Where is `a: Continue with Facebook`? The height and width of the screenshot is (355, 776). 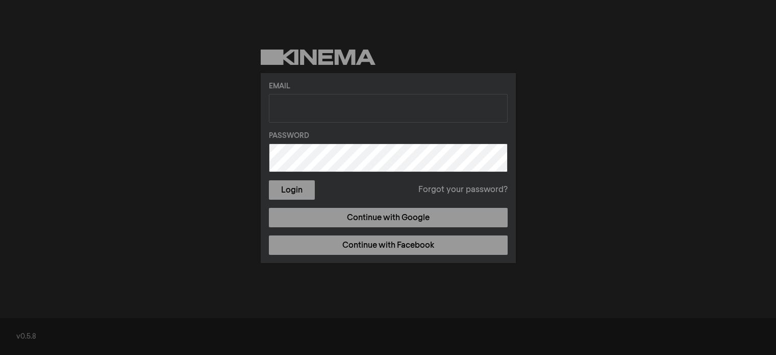
a: Continue with Facebook is located at coordinates (388, 245).